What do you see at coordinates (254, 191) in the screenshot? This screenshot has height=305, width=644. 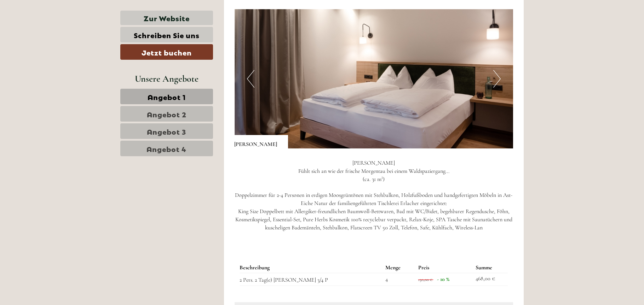 I see `button: Senden` at bounding box center [254, 191].